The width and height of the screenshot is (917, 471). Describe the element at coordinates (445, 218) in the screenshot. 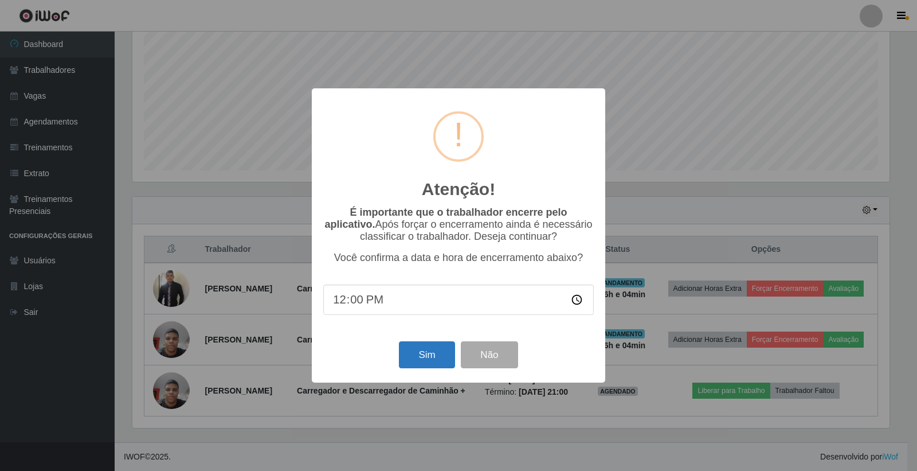

I see `b: É importante que o trabalhador encerre pelo aplicativo.` at that location.